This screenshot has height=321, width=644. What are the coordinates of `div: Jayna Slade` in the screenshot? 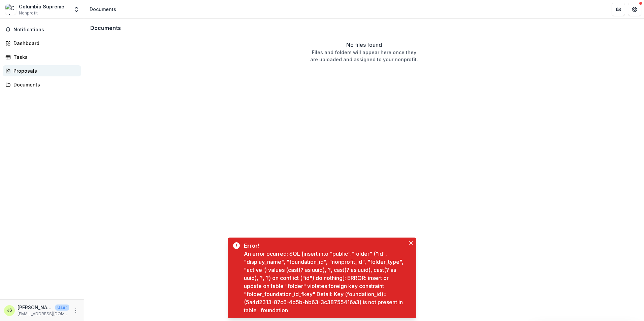 It's located at (9, 310).